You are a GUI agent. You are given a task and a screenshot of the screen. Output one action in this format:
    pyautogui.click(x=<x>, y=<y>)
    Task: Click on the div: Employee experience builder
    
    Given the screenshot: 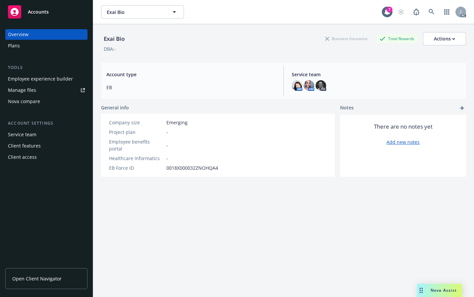 What is the action you would take?
    pyautogui.click(x=40, y=79)
    